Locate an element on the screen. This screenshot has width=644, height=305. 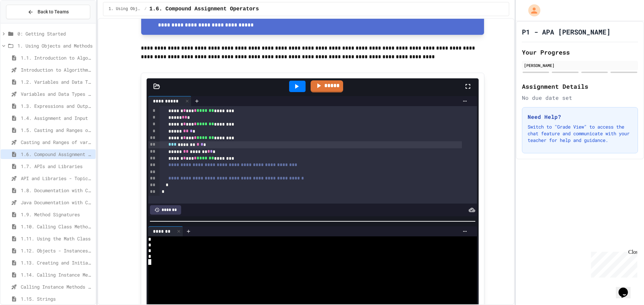
span: 1.10. Calling Class Methods is located at coordinates (57, 226).